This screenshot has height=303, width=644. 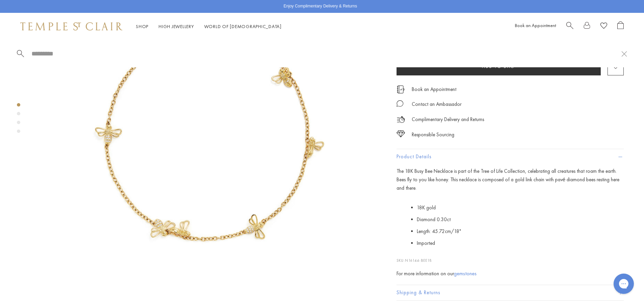 What do you see at coordinates (620, 26) in the screenshot?
I see `a: Open Shopping Bag` at bounding box center [620, 26].